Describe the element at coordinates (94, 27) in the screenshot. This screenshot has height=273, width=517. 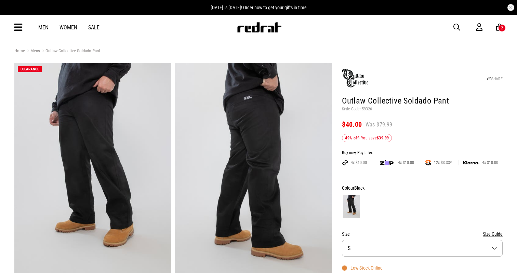
I see `a: Sale` at that location.